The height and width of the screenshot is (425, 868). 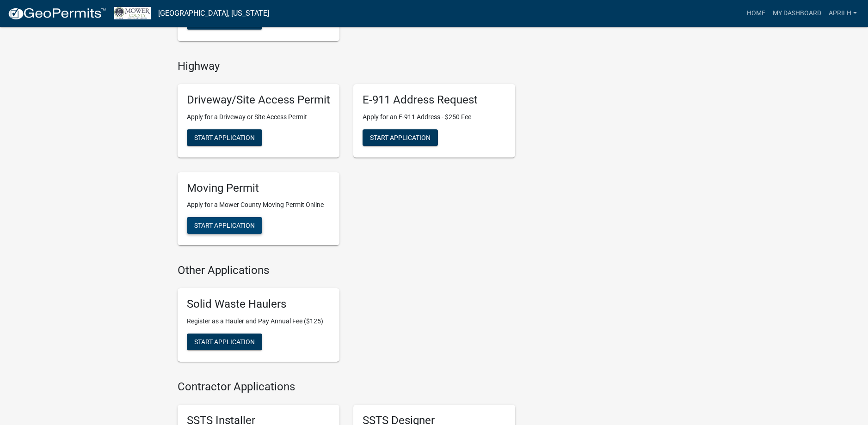 What do you see at coordinates (346, 387) in the screenshot?
I see `h4: Contractor Applications` at bounding box center [346, 387].